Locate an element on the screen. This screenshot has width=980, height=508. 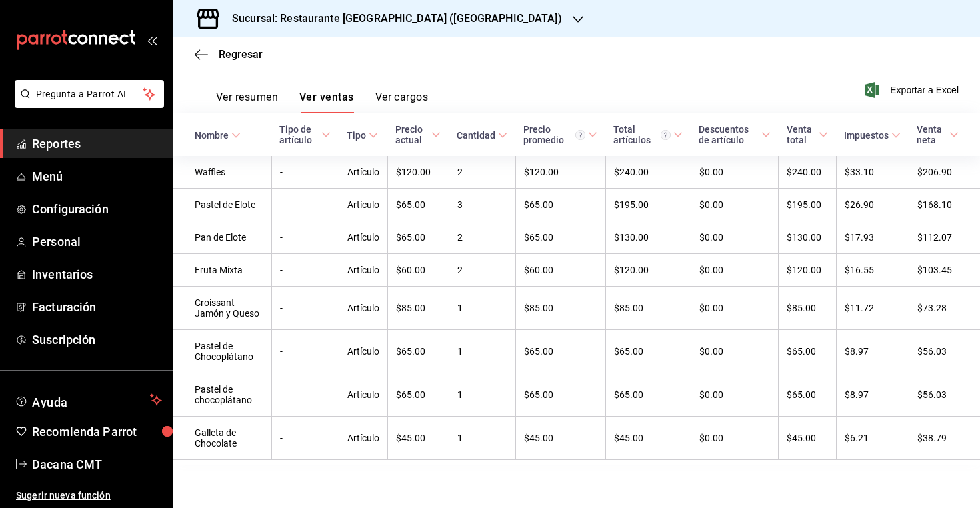
span: Cantidad is located at coordinates (482, 135).